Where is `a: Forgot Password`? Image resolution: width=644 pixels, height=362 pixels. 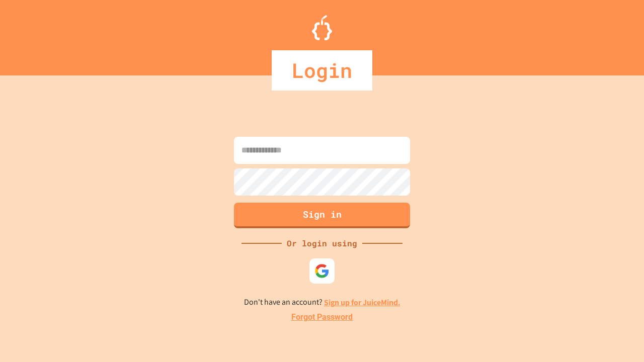
a: Forgot Password is located at coordinates (322, 318).